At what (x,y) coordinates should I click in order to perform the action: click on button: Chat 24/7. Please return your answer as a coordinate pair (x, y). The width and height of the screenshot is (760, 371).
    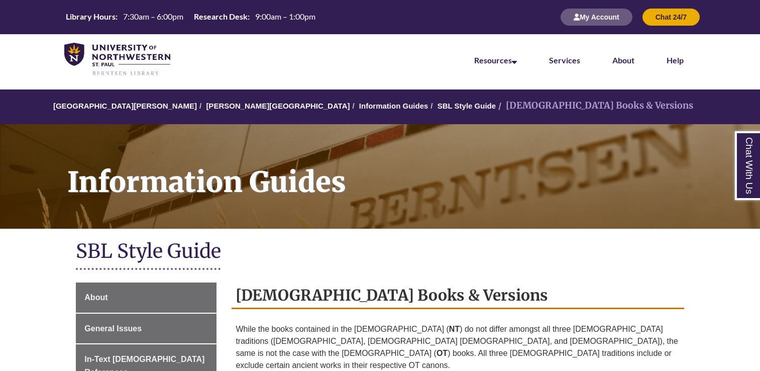
    Looking at the image, I should click on (671, 17).